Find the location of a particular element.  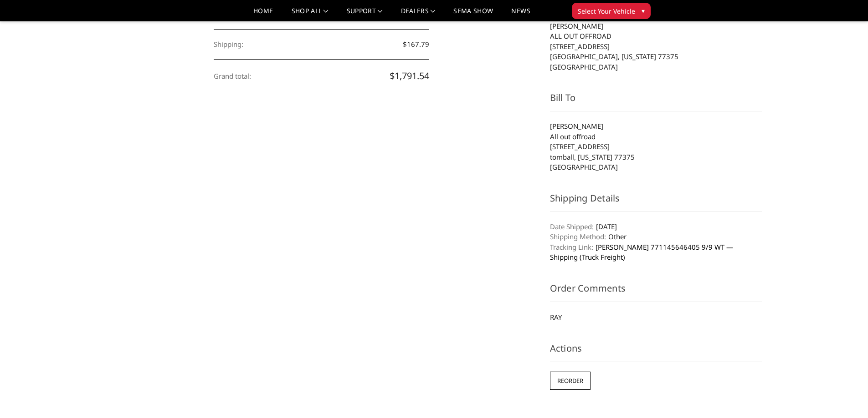

h3: Order Comments is located at coordinates (656, 292).